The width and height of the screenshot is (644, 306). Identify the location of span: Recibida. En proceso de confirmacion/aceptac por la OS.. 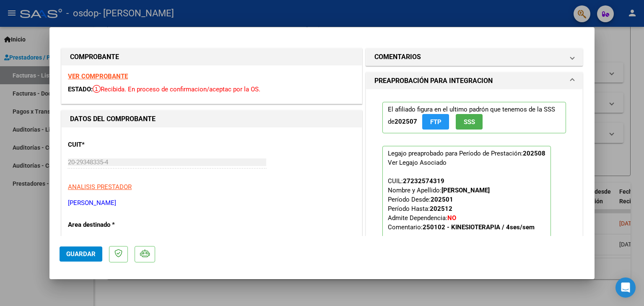
(177, 89).